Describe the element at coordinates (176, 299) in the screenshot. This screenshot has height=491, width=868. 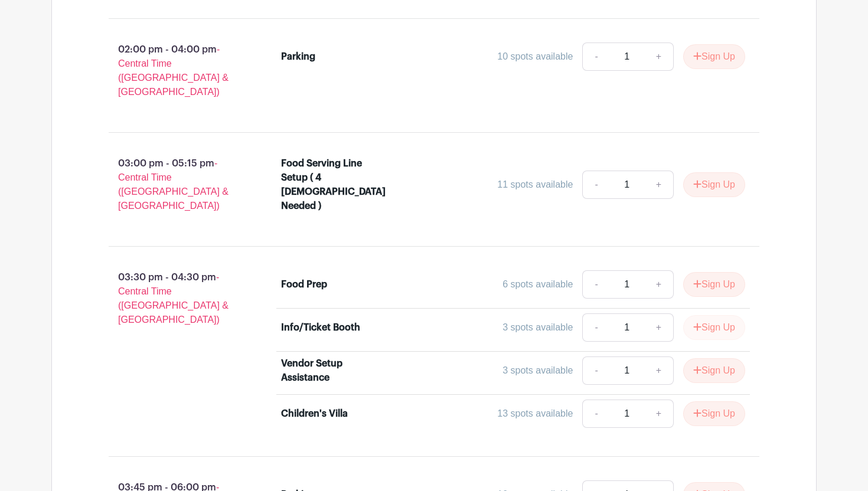
I see `p: 03:30 pm - 04:30 pm` at that location.